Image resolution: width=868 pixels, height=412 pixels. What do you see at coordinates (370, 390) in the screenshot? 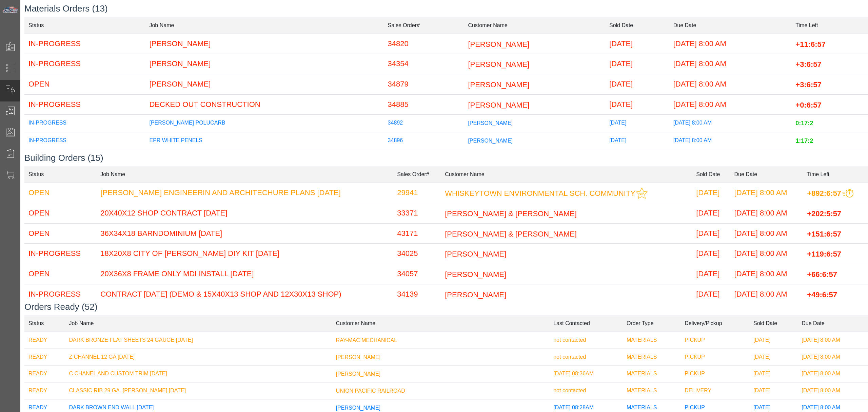
I see `span: UNION PACIFIC RAILROAD` at bounding box center [370, 390].